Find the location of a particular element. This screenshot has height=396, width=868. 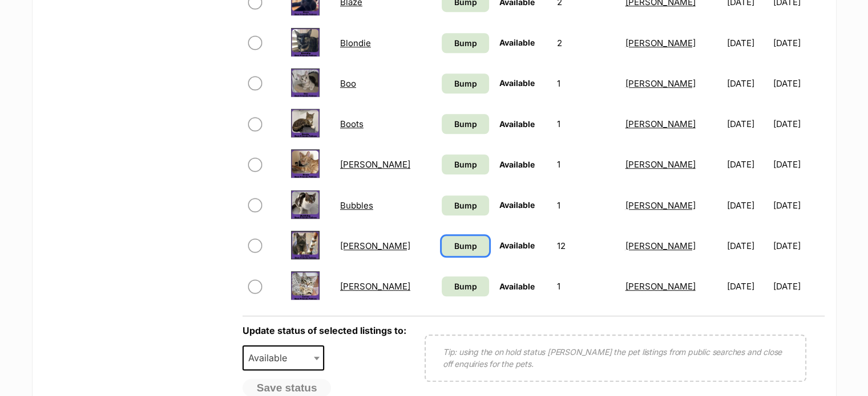

label: Update status of selected listings to: is located at coordinates (324, 330).